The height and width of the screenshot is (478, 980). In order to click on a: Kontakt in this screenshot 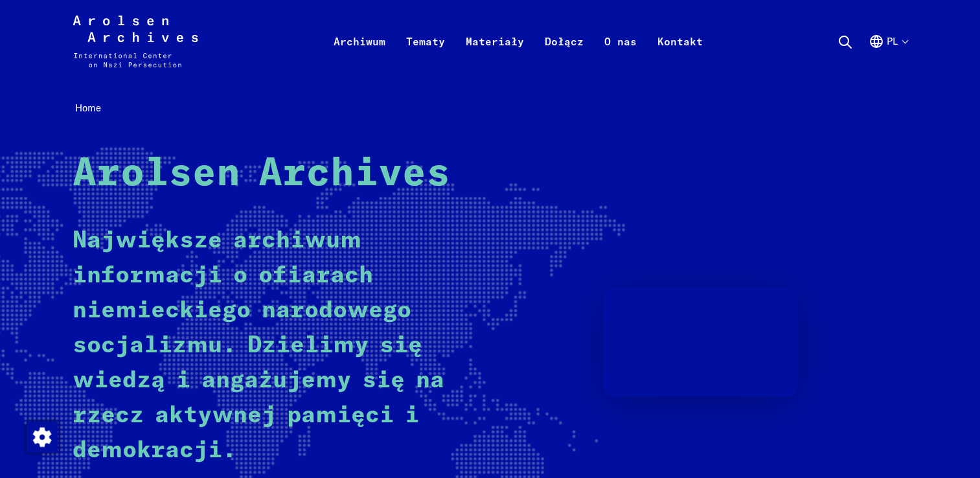, I will do `click(681, 57)`.